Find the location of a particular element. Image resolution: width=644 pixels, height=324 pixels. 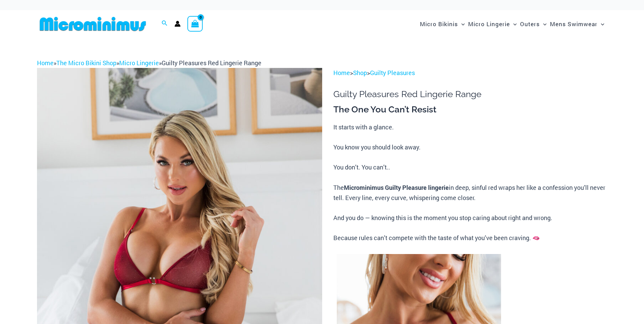

span: Micro Bikinis is located at coordinates (439, 24).